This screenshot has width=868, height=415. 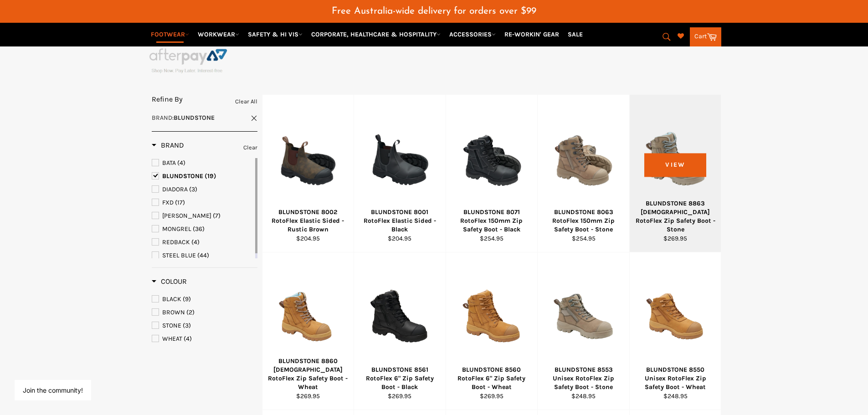 What do you see at coordinates (205, 299) in the screenshot?
I see `a: BLACK` at bounding box center [205, 299].